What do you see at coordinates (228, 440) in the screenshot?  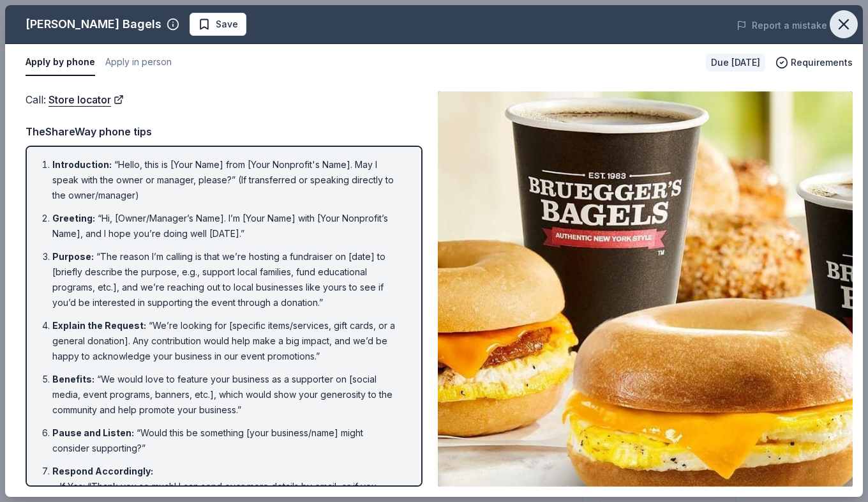 I see `li: “Would this be something [your business/name] might consider supporting?”` at bounding box center [228, 440].